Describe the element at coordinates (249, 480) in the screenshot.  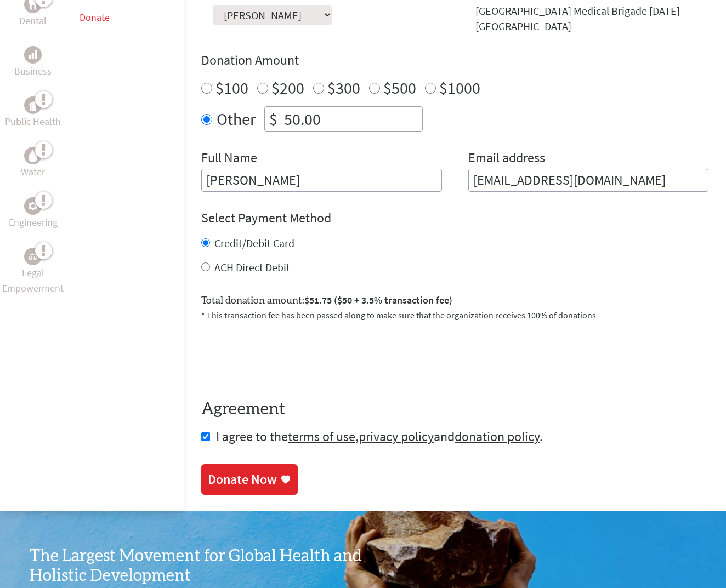
I see `a: Donate Now` at that location.